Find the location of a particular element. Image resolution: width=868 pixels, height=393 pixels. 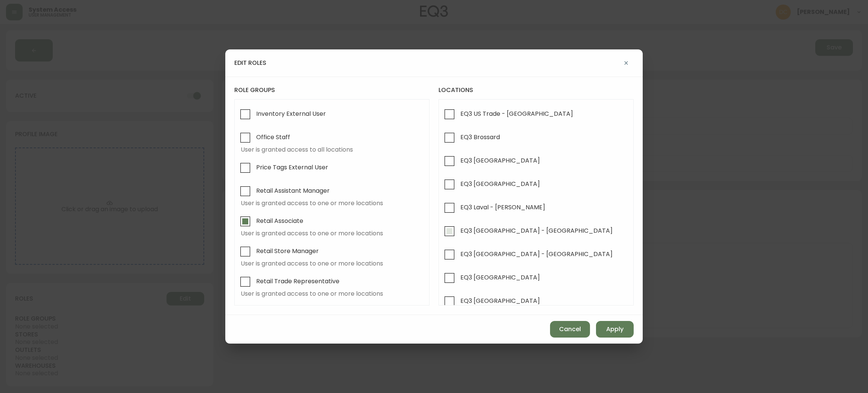

h4: role groups is located at coordinates (332, 90).